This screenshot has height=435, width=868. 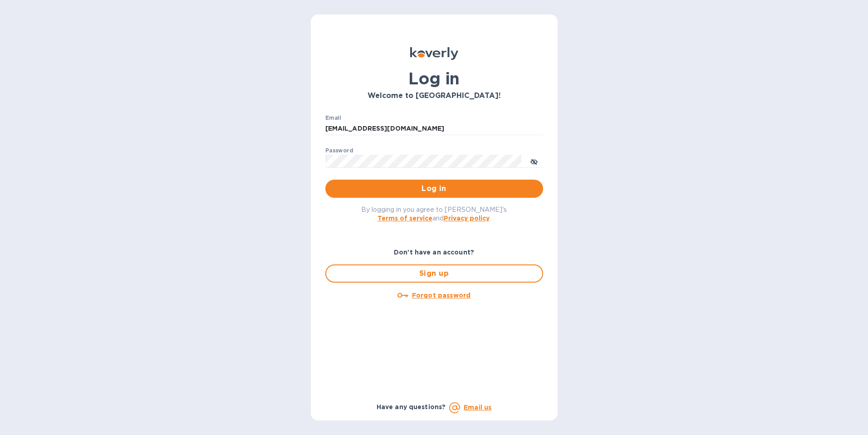 I want to click on b: Don't have an account?, so click(x=434, y=252).